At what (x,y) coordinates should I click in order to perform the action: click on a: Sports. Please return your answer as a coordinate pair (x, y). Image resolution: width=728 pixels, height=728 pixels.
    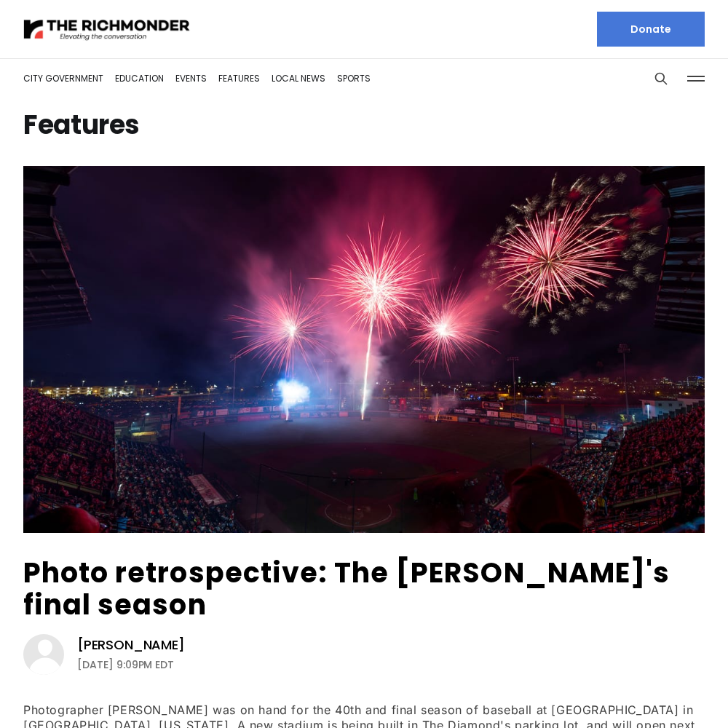
    Looking at the image, I should click on (354, 78).